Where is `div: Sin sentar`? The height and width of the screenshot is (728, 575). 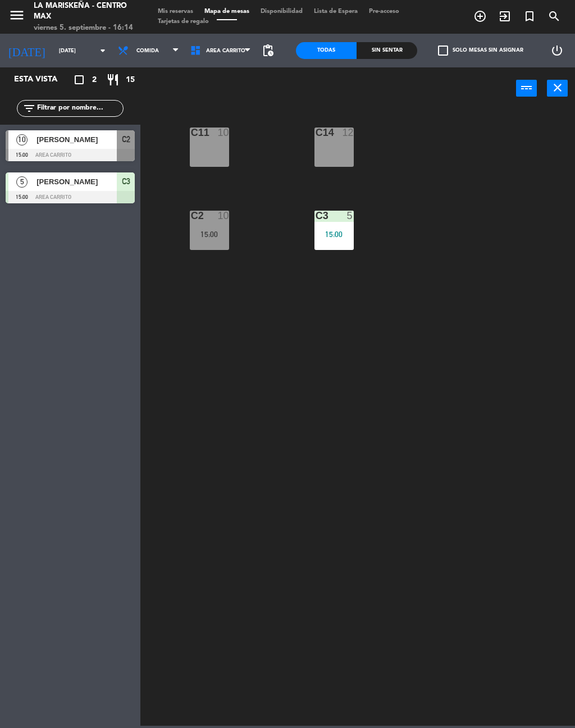 div: Sin sentar is located at coordinates (387, 50).